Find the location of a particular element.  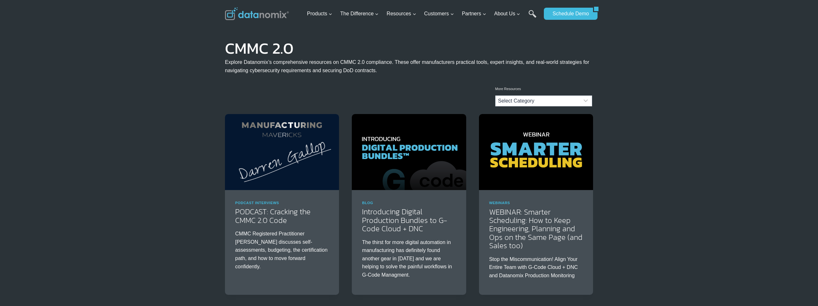

a: Introducing Digital Production Bundles is located at coordinates (409, 152).